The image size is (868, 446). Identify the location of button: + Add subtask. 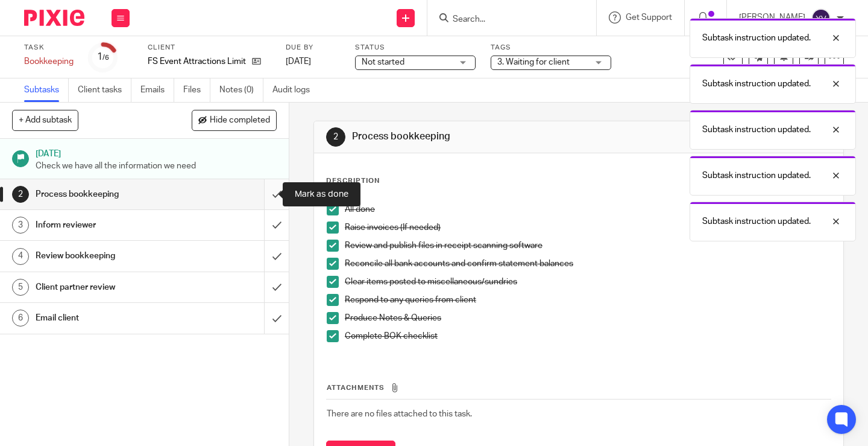
(45, 120).